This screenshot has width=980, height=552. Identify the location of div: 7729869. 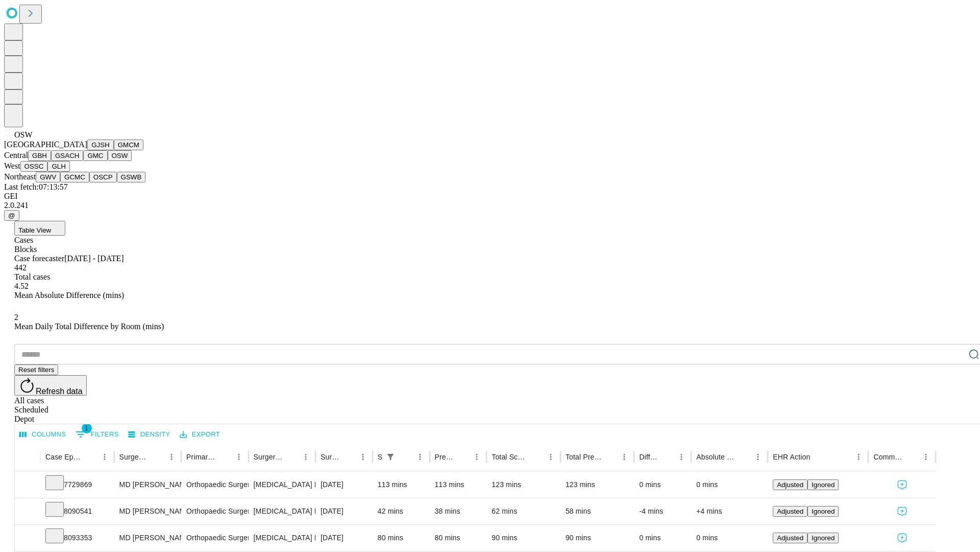
(77, 485).